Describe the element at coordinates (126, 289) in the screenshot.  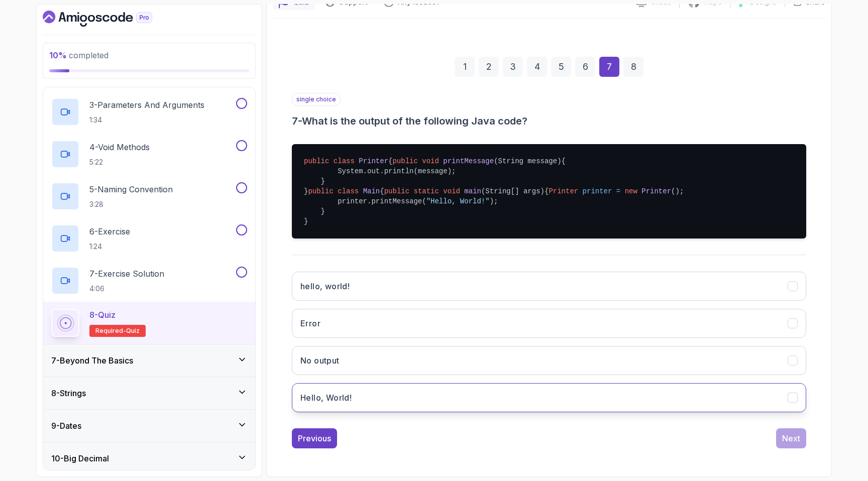
I see `p: 4:06` at that location.